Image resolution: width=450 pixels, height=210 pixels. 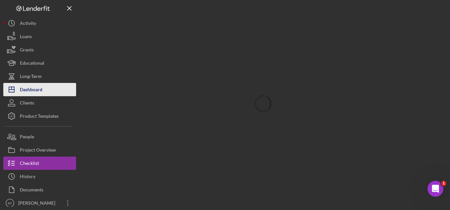 What do you see at coordinates (40, 189) in the screenshot?
I see `a: Documents` at bounding box center [40, 189].